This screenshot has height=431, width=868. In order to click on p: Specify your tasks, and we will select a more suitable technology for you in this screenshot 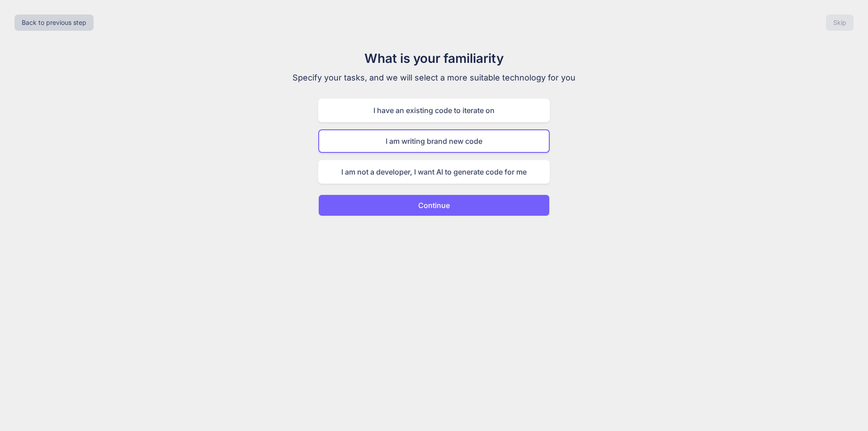, I will do `click(434, 78)`.